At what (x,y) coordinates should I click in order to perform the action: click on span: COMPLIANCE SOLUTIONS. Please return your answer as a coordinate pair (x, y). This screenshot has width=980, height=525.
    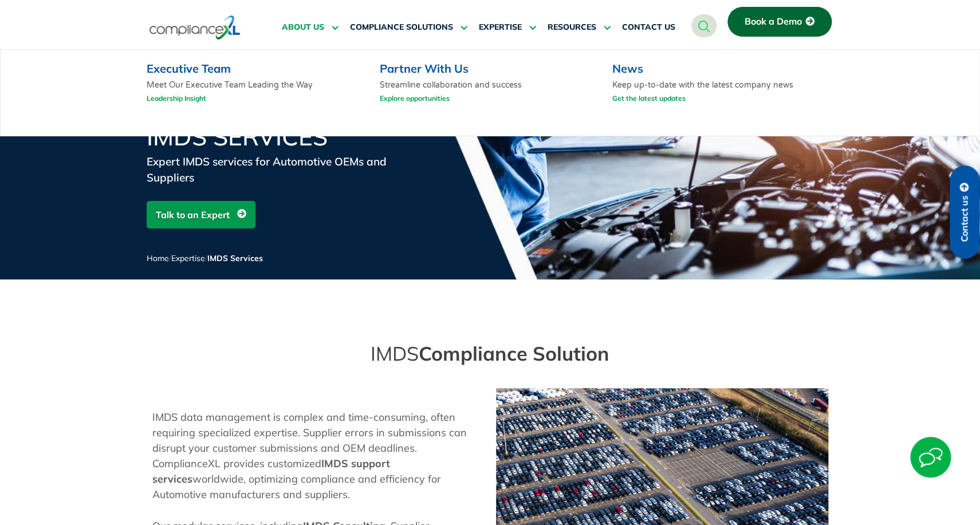
    Looking at the image, I should click on (401, 27).